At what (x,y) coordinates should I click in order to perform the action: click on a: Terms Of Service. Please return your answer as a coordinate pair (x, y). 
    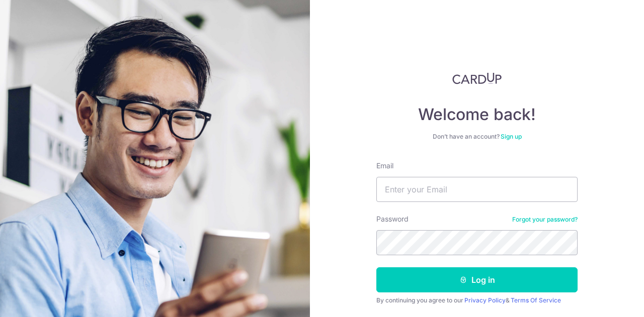
    Looking at the image, I should click on (536, 300).